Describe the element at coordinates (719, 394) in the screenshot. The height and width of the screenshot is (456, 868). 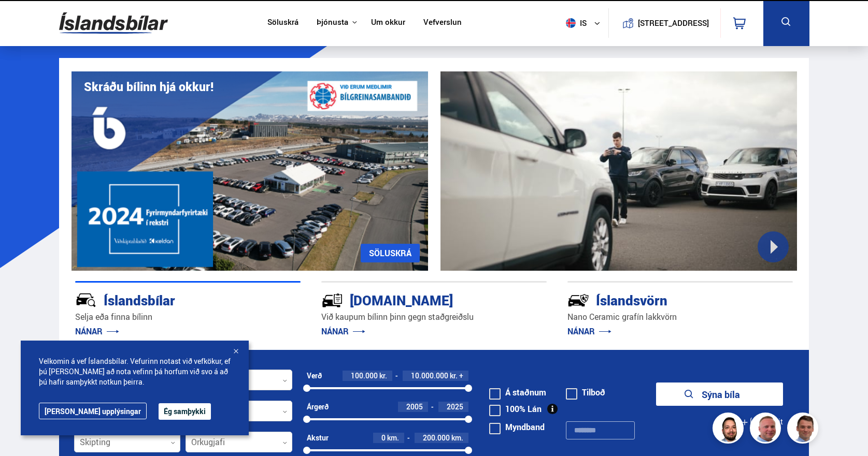
I see `button: Sýna bíla` at that location.